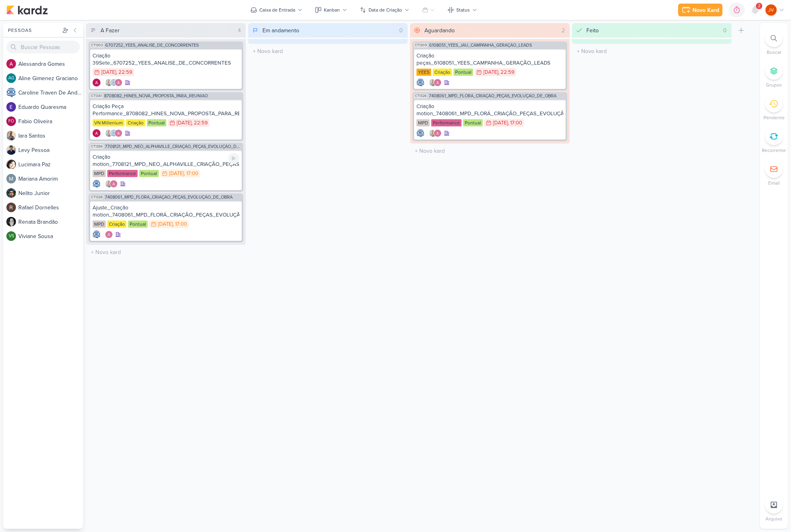  What do you see at coordinates (480, 45) in the screenshot?
I see `span: 6108051_YEES_JAÚ_CAMPANHA_GERAÇÃO_LEADS` at bounding box center [480, 45].